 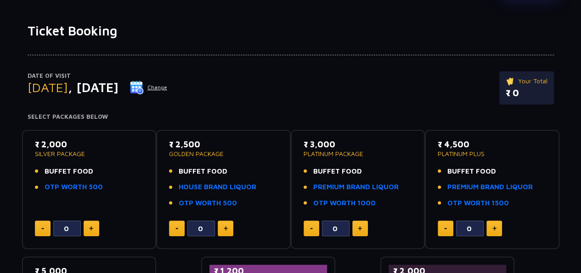 What do you see at coordinates (478, 203) in the screenshot?
I see `a: OTP WORTH 1500` at bounding box center [478, 203].